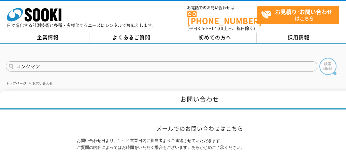 The height and width of the screenshot is (155, 346). Describe the element at coordinates (131, 38) in the screenshot. I see `a: よくあるご質問` at that location.